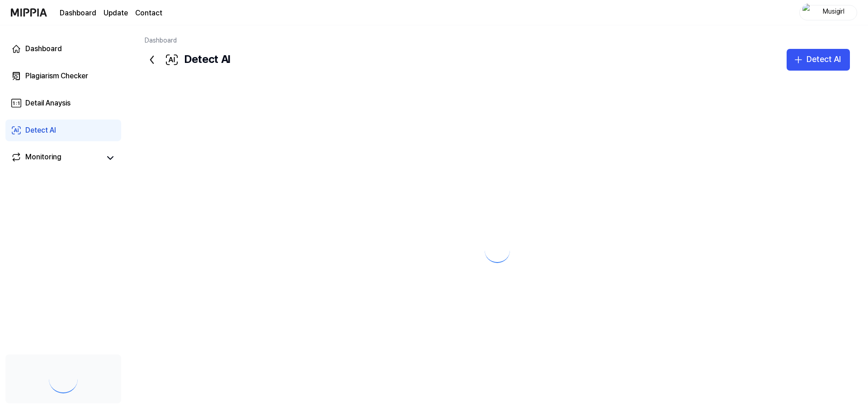  What do you see at coordinates (43, 158) in the screenshot?
I see `div: Monitoring` at bounding box center [43, 158].